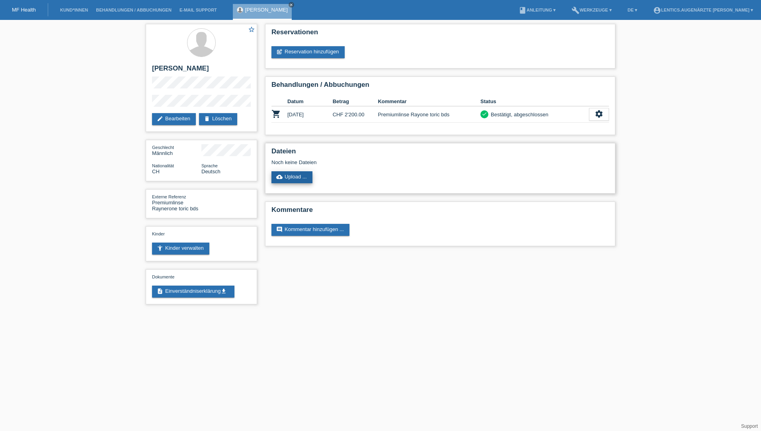  Describe the element at coordinates (160, 248) in the screenshot. I see `i: accessibility_new` at that location.